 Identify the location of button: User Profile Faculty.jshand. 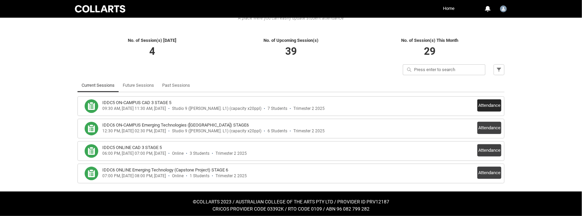
(504, 8).